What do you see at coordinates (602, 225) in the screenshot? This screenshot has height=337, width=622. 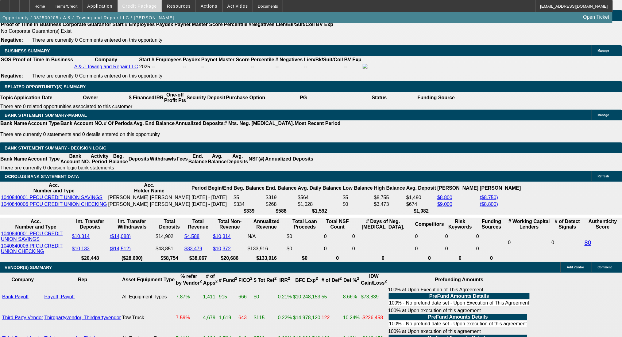 I see `th: Authenticity Score` at bounding box center [602, 225].